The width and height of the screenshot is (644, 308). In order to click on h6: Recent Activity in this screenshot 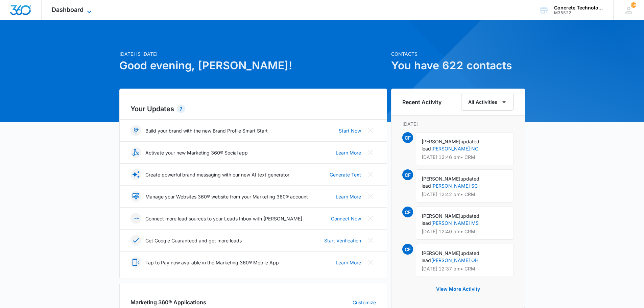, I will do `click(422, 102)`.